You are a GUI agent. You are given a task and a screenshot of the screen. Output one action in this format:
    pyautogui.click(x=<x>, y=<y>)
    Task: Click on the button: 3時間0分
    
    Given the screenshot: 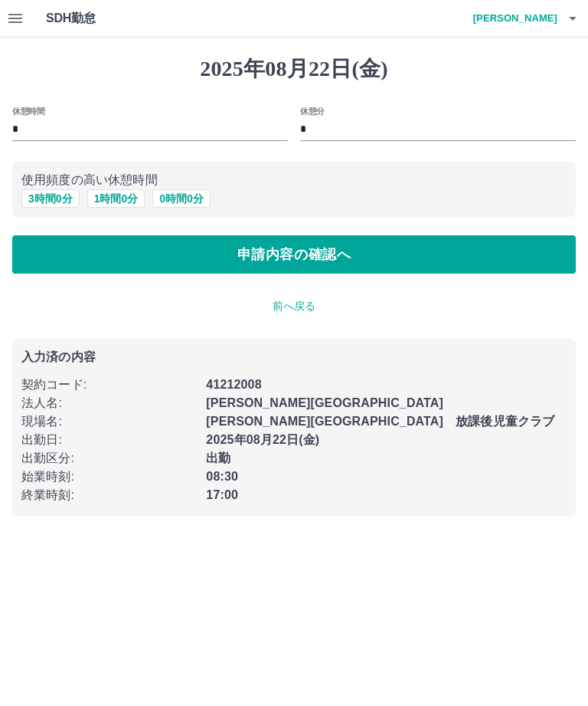 What is the action you would take?
    pyautogui.click(x=50, y=199)
    